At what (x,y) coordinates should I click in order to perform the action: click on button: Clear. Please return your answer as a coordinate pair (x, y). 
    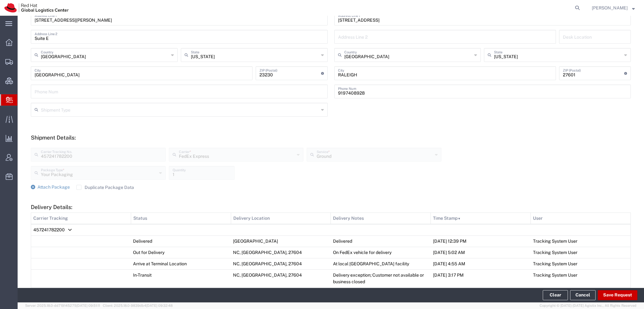
    Looking at the image, I should click on (555, 295).